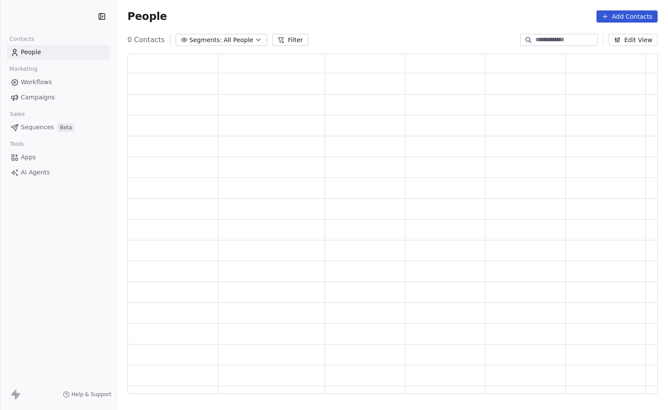 The image size is (668, 410). Describe the element at coordinates (87, 394) in the screenshot. I see `a: Help & Support` at that location.